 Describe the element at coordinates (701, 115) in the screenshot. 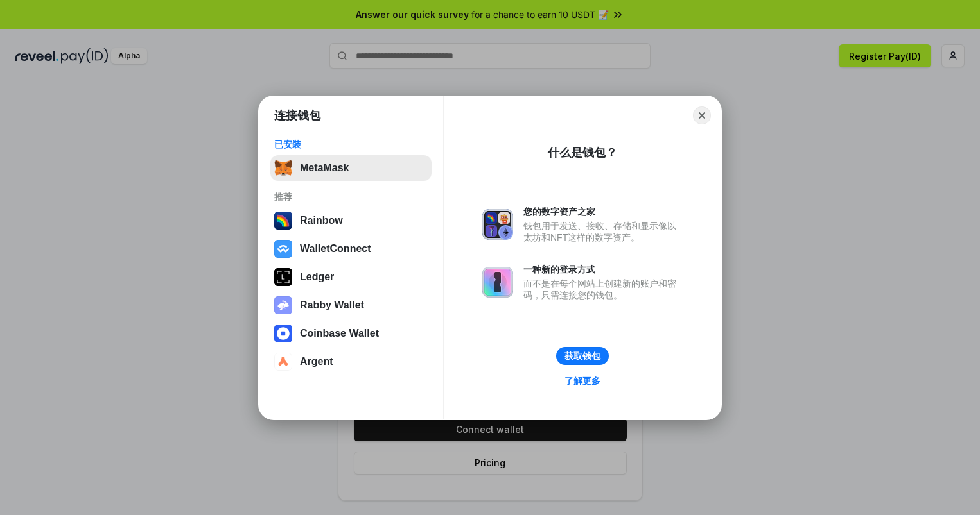

I see `button: Close` at that location.